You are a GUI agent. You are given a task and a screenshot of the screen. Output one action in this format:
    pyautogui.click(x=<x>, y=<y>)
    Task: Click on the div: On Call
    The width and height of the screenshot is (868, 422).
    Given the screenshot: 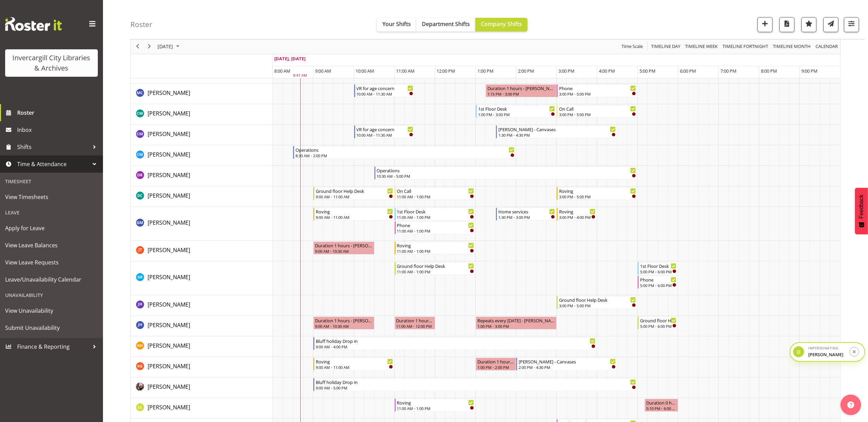 What is the action you would take?
    pyautogui.click(x=597, y=108)
    